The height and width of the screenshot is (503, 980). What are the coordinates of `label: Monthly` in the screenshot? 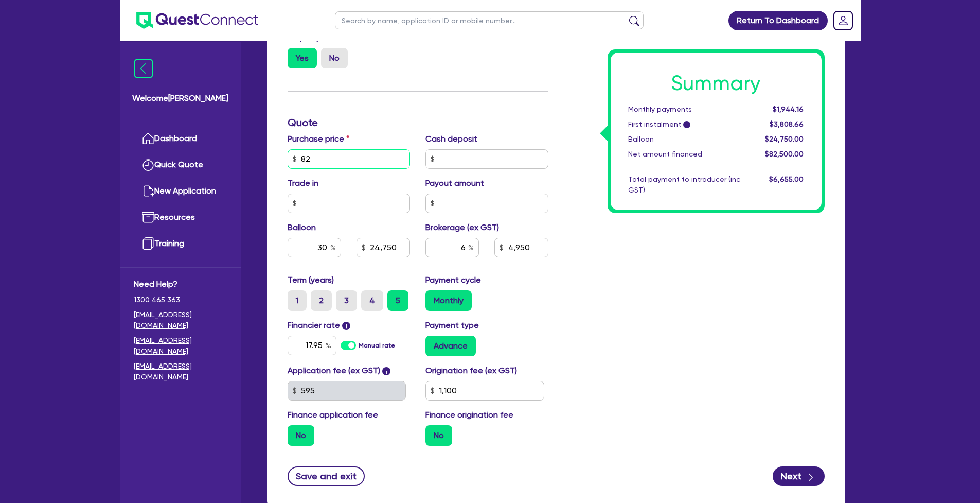 It's located at (449, 301).